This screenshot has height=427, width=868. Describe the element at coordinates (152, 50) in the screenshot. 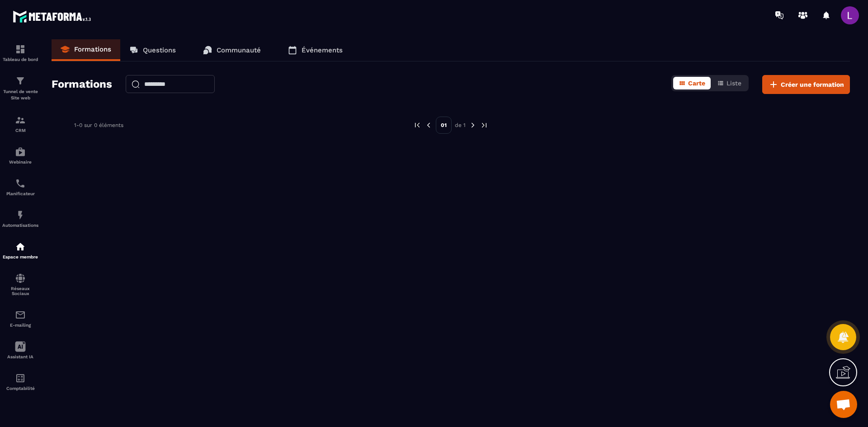

I see `a: Questions` at that location.